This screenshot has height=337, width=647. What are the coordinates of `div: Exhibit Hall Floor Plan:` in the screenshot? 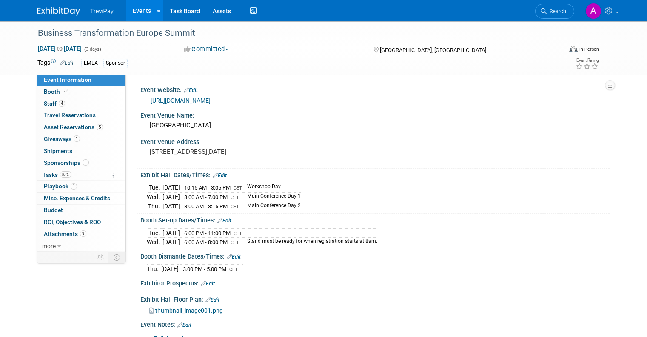 It's located at (375, 298).